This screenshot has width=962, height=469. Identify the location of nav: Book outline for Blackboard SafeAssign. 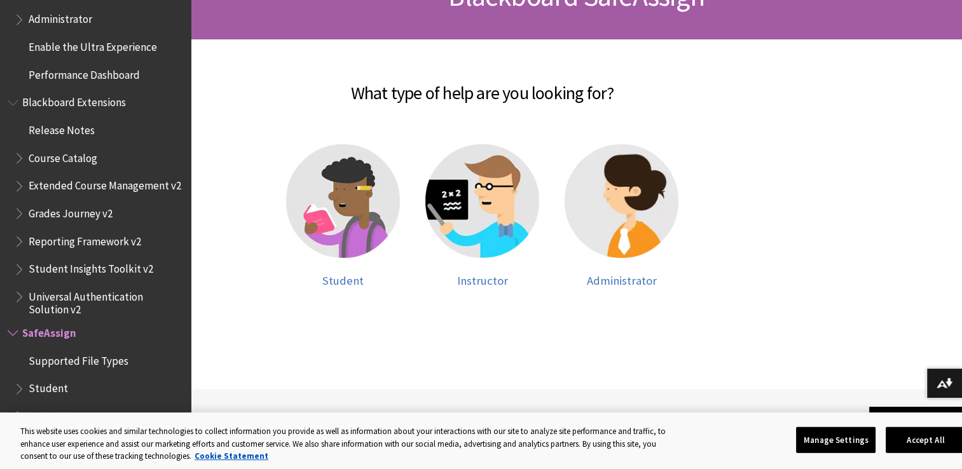
(95, 389).